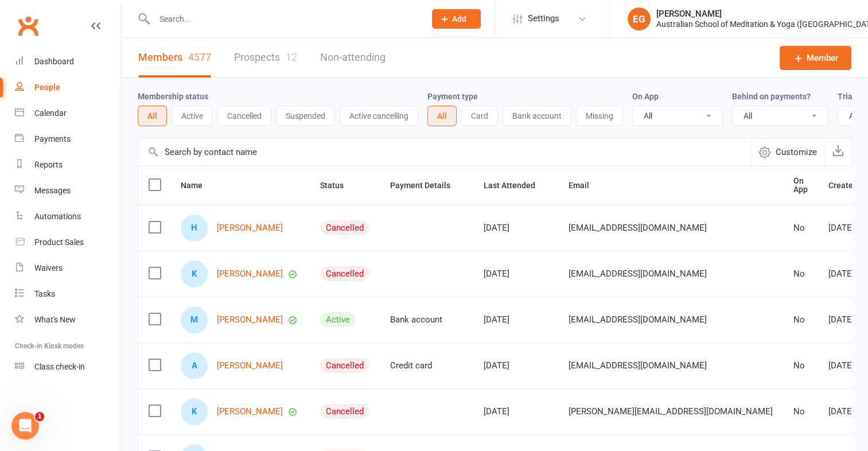 Image resolution: width=868 pixels, height=451 pixels. What do you see at coordinates (194, 366) in the screenshot?
I see `div: Ana` at bounding box center [194, 366].